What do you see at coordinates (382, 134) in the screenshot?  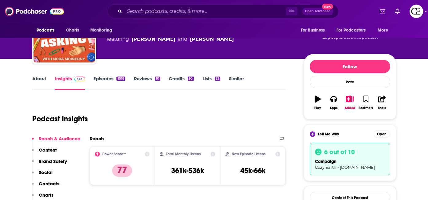 I see `button: Open` at bounding box center [382, 134].